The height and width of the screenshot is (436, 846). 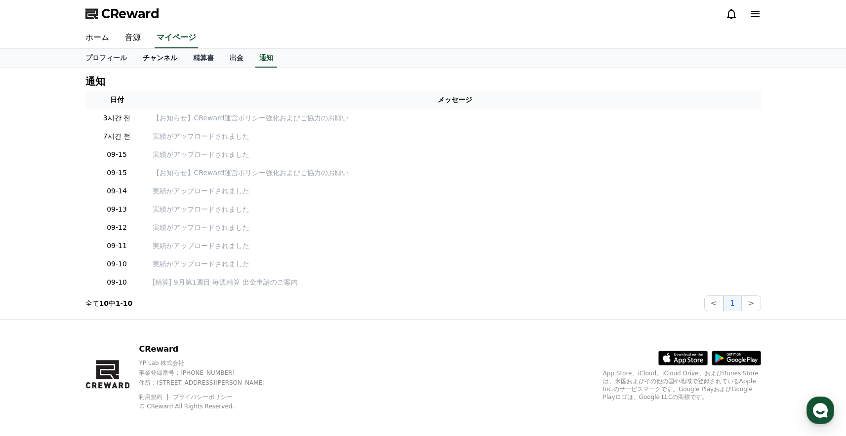 What do you see at coordinates (210, 350) in the screenshot?
I see `p: CReward` at bounding box center [210, 350].